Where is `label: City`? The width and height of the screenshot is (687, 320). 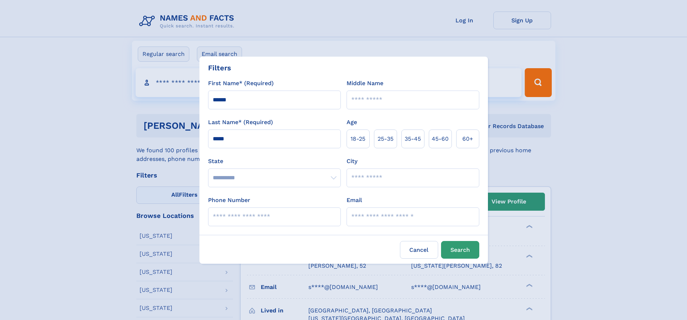
label: City is located at coordinates (352, 161).